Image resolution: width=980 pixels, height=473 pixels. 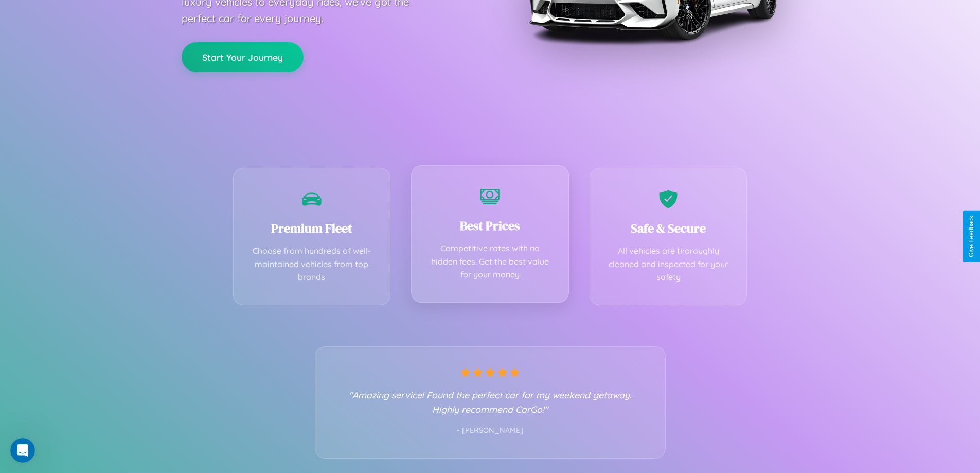 I want to click on p: Choose from hundreds of well-maintained vehicles from top brands, so click(x=312, y=264).